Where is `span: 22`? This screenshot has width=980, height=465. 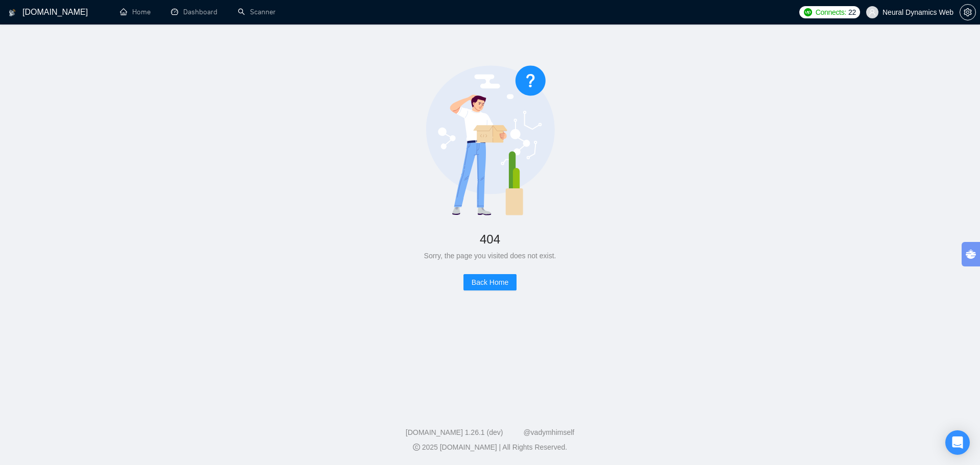
span: 22 is located at coordinates (852, 12).